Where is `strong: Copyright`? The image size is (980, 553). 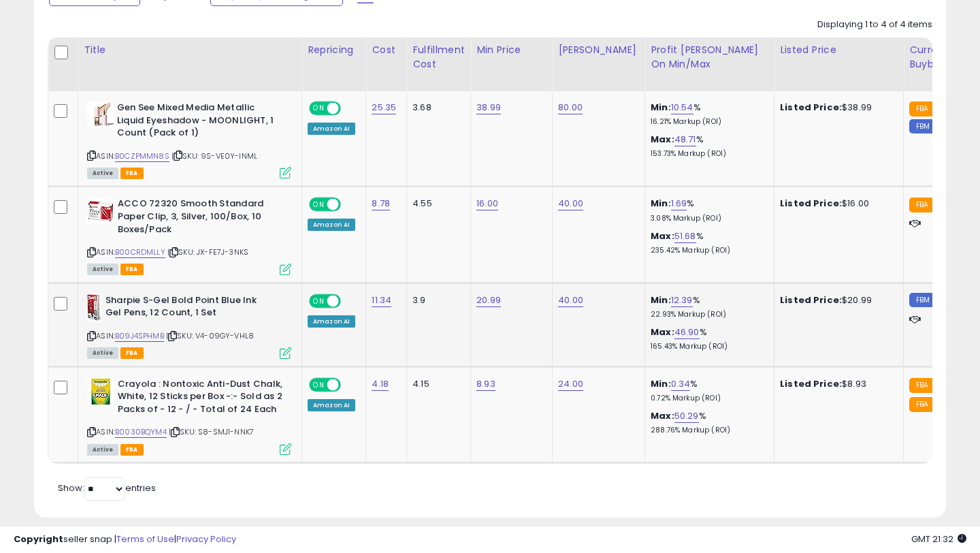 strong: Copyright is located at coordinates (38, 538).